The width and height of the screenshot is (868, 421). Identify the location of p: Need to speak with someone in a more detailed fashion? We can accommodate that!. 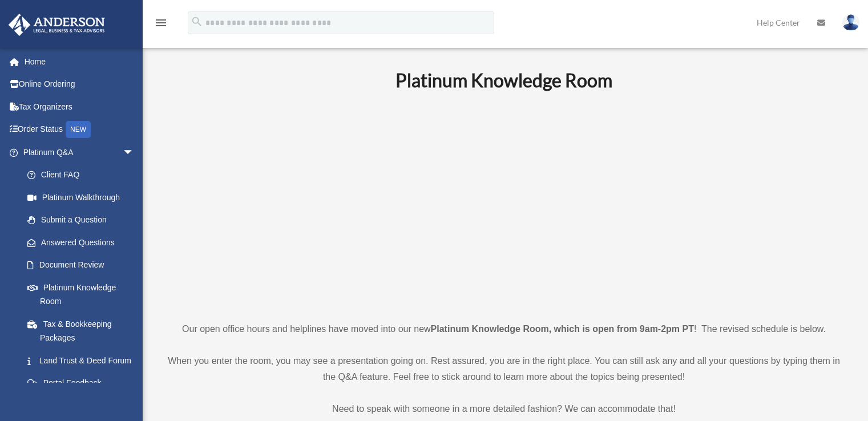
(504, 409).